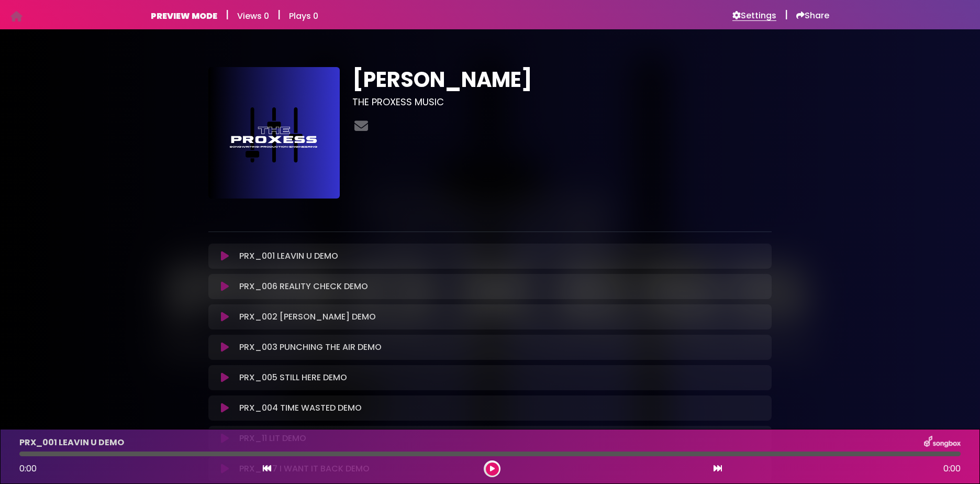 The image size is (980, 484). Describe the element at coordinates (253, 16) in the screenshot. I see `h6: Views 0` at that location.